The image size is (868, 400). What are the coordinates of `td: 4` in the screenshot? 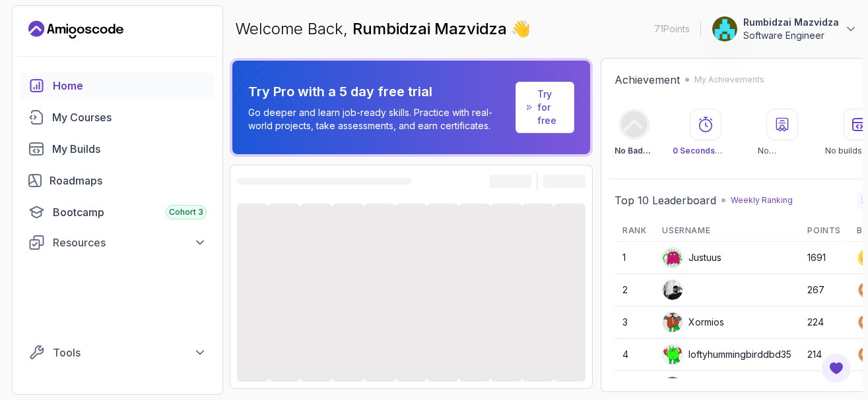 It's located at (635, 355).